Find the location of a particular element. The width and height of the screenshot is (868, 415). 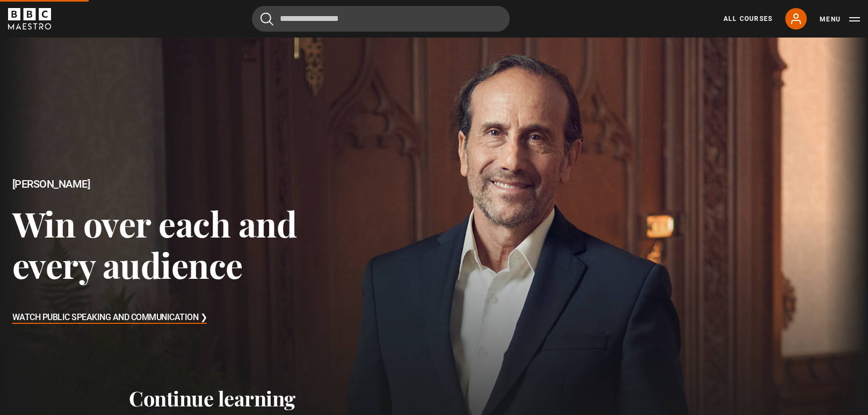

h3: Watch Public Speaking and Communication ❯ is located at coordinates (110, 318).